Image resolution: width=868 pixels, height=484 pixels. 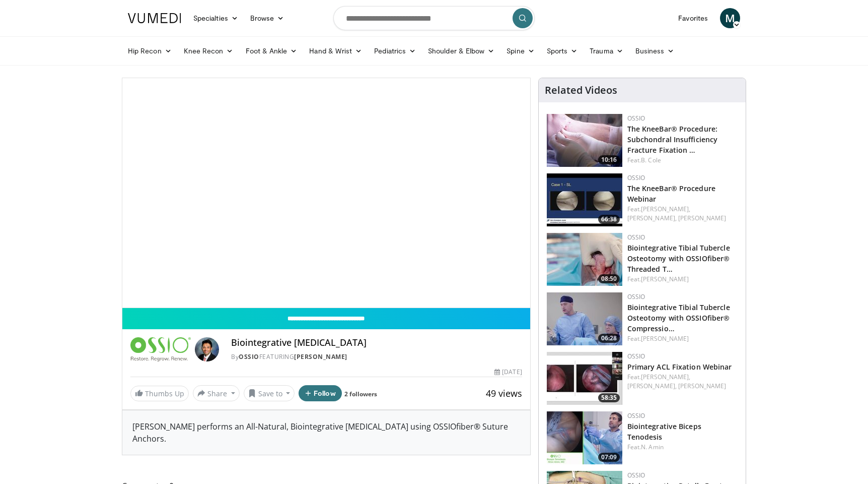 What do you see at coordinates (585, 200) in the screenshot?
I see `a: 66:38` at bounding box center [585, 200].